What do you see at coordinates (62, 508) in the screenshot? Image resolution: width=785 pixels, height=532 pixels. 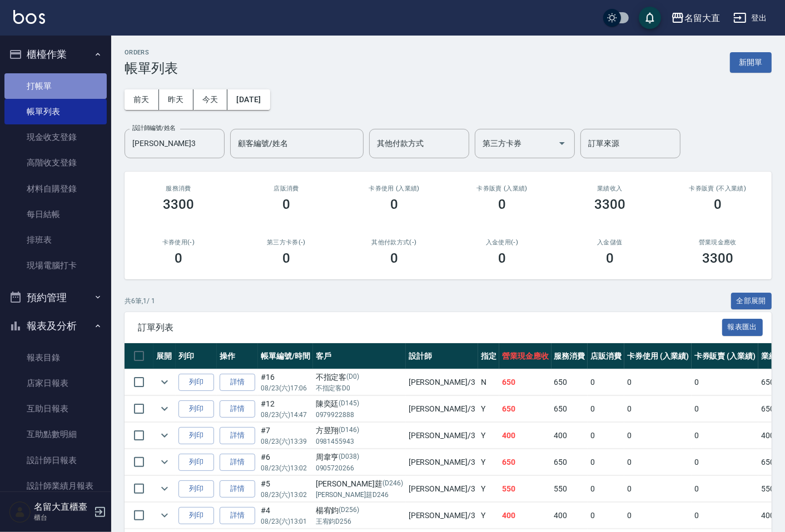 I see `h5: 名留大直櫃臺` at bounding box center [62, 508].